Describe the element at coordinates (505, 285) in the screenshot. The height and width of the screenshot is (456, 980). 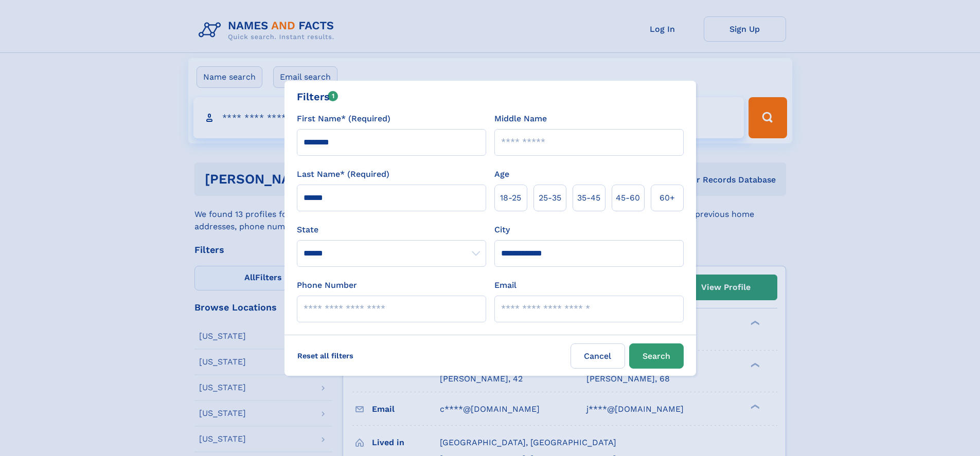
I see `label: Email` at that location.